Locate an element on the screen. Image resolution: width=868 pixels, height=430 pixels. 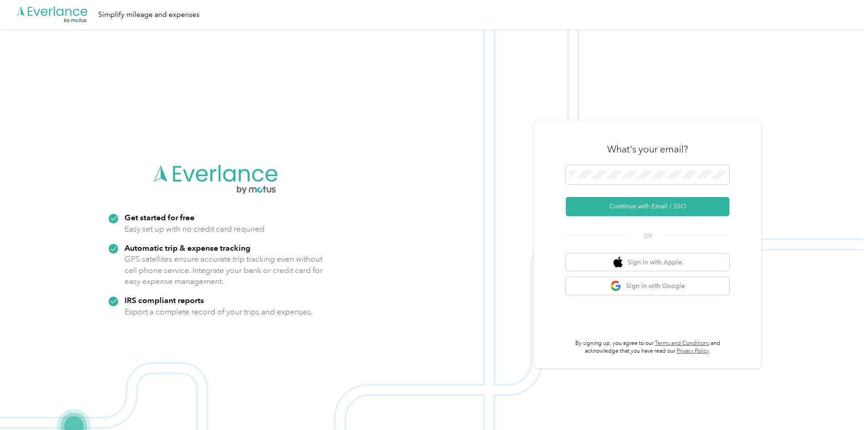
a: Privacy Policy is located at coordinates (693, 350).